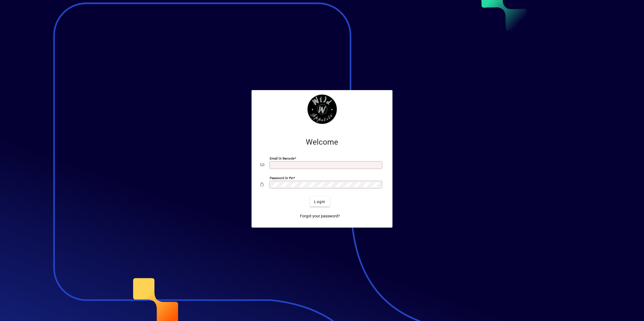  I want to click on h2: Welcome, so click(322, 142).